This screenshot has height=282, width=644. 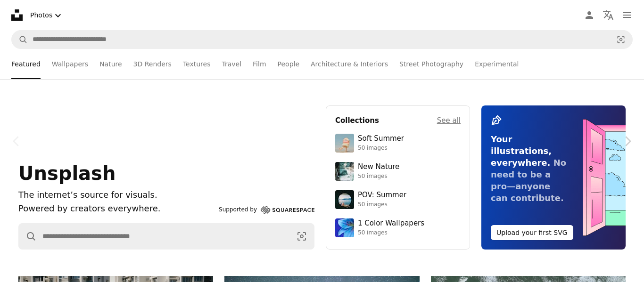 What do you see at coordinates (398, 199) in the screenshot?
I see `a: POV: Summer50 images` at bounding box center [398, 199].